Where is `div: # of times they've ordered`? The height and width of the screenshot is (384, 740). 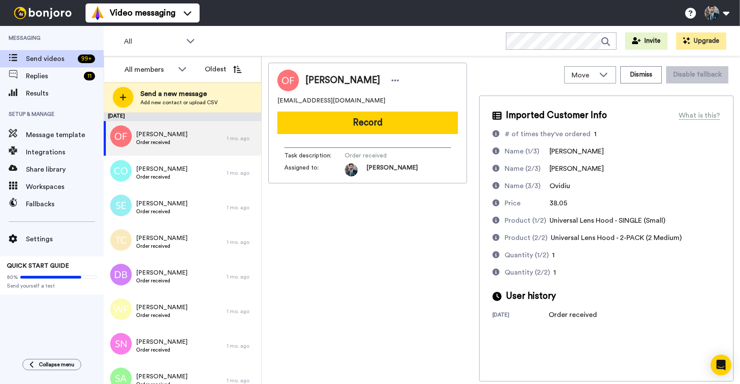 div: # of times they've ordered is located at coordinates (548, 134).